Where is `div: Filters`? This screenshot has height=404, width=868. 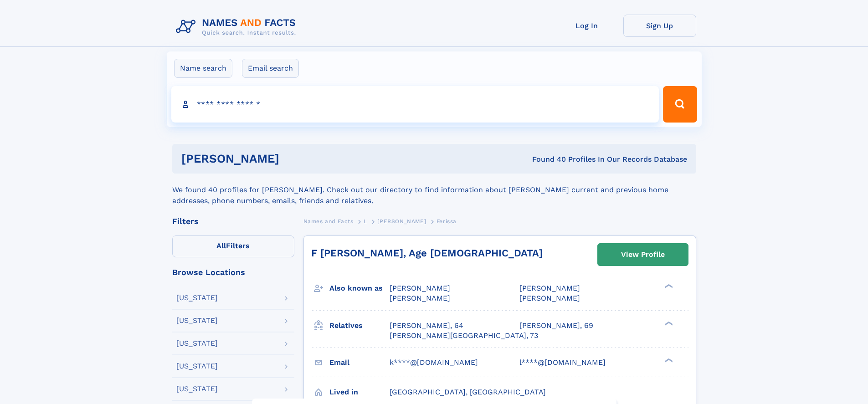
div: Filters is located at coordinates (233, 221).